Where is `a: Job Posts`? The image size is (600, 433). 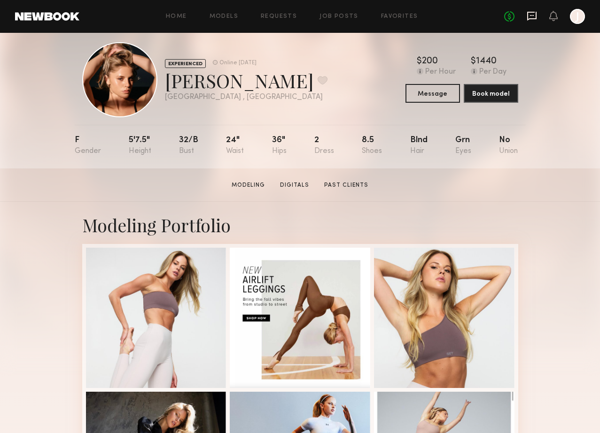 a: Job Posts is located at coordinates (339, 16).